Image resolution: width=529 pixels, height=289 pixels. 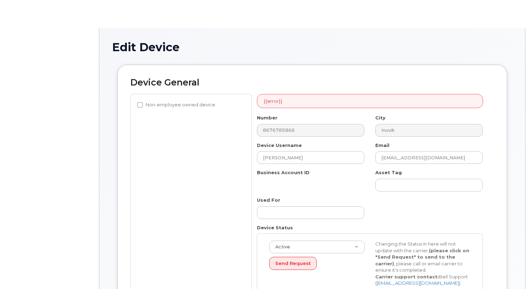 I want to click on input: Non-employee owned device, so click(x=140, y=105).